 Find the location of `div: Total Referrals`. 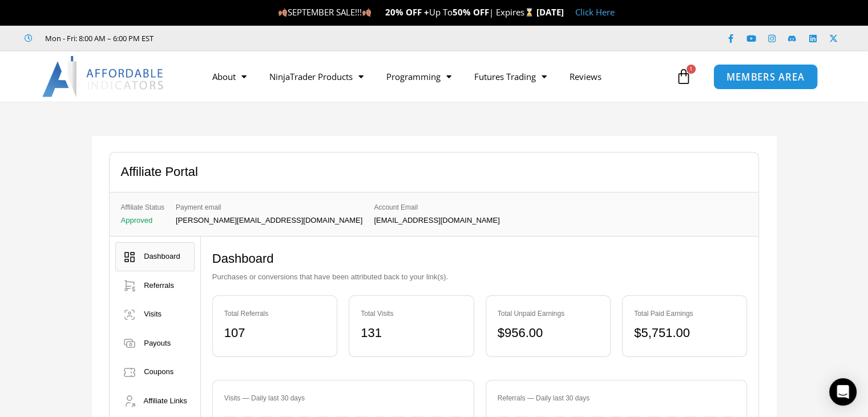

div: Total Referrals is located at coordinates (274, 314).